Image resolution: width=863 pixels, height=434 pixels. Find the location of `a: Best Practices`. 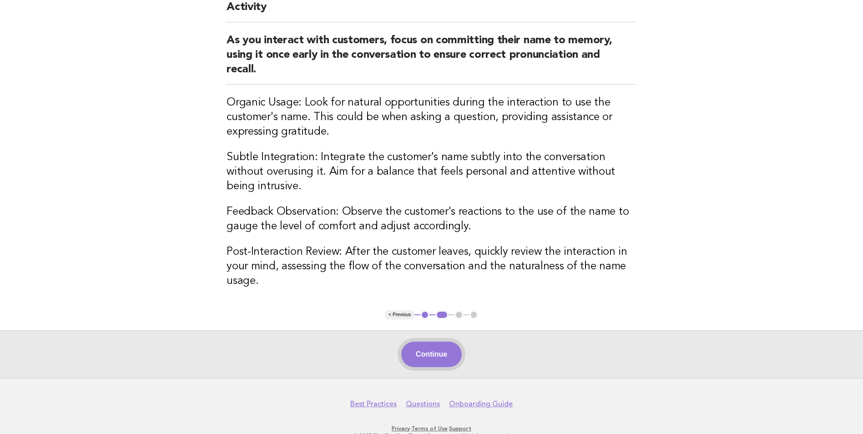

a: Best Practices is located at coordinates (373, 404).